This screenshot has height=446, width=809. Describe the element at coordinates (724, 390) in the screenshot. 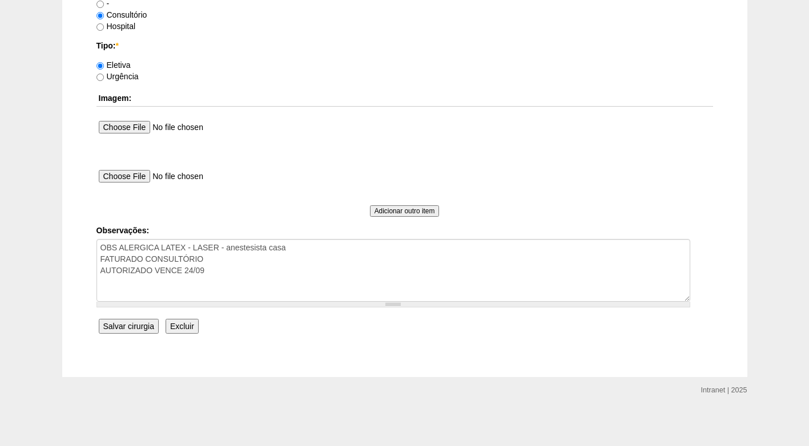

I see `div: Intranet | 2025` at that location.